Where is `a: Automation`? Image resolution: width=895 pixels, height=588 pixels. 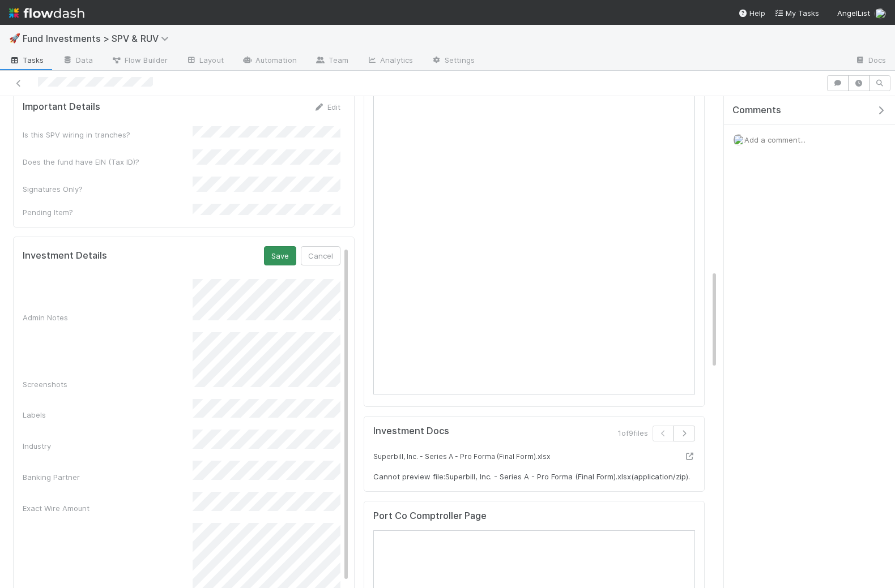 a: Automation is located at coordinates (269, 61).